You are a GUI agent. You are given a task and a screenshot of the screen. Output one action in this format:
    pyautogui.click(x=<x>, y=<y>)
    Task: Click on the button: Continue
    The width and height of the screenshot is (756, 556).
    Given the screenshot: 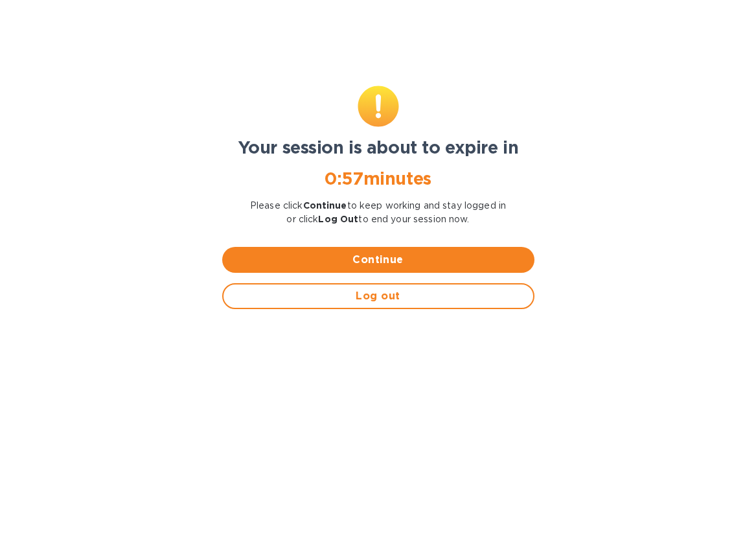 What is the action you would take?
    pyautogui.click(x=379, y=260)
    